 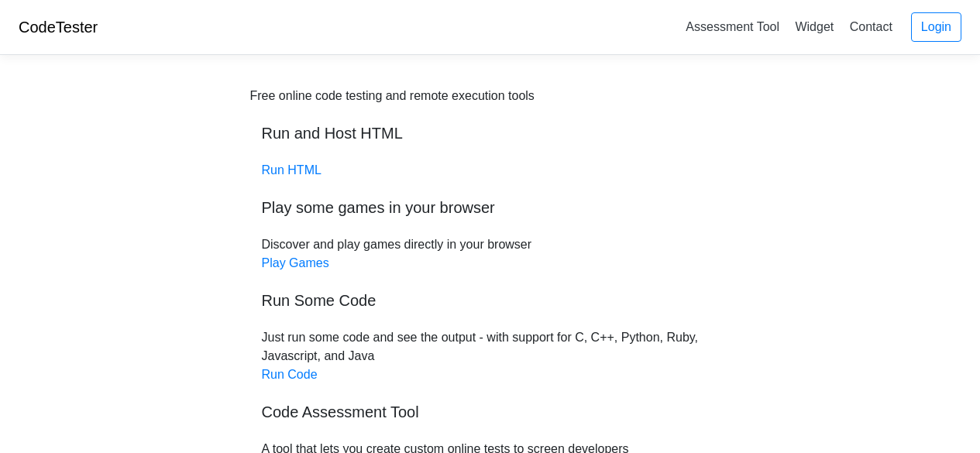 What do you see at coordinates (814, 27) in the screenshot?
I see `a: Widget` at bounding box center [814, 27].